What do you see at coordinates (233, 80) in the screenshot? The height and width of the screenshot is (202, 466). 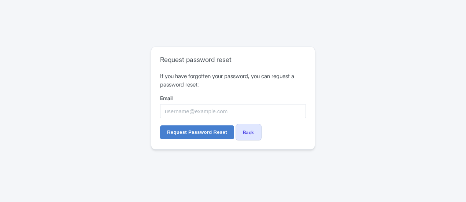 I see `p: If you have forgotten your password, you can request a password reset:` at bounding box center [233, 80].